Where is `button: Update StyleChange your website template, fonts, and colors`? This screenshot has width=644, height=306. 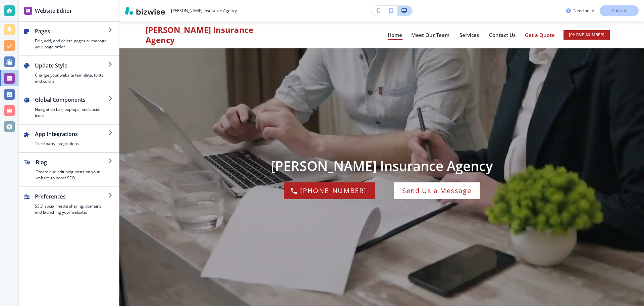
button: Update StyleChange your website template, fonts, and colors is located at coordinates (69, 73).